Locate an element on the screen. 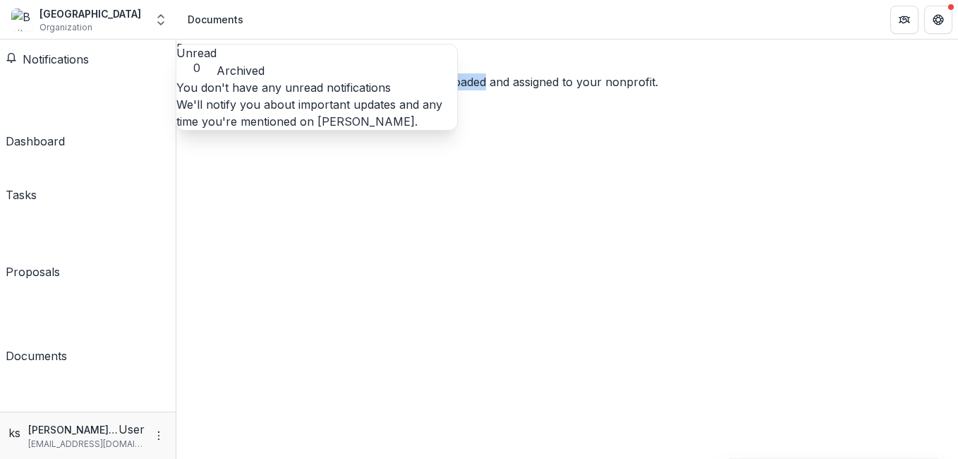 Image resolution: width=958 pixels, height=459 pixels. button: Archived is located at coordinates (241, 71).